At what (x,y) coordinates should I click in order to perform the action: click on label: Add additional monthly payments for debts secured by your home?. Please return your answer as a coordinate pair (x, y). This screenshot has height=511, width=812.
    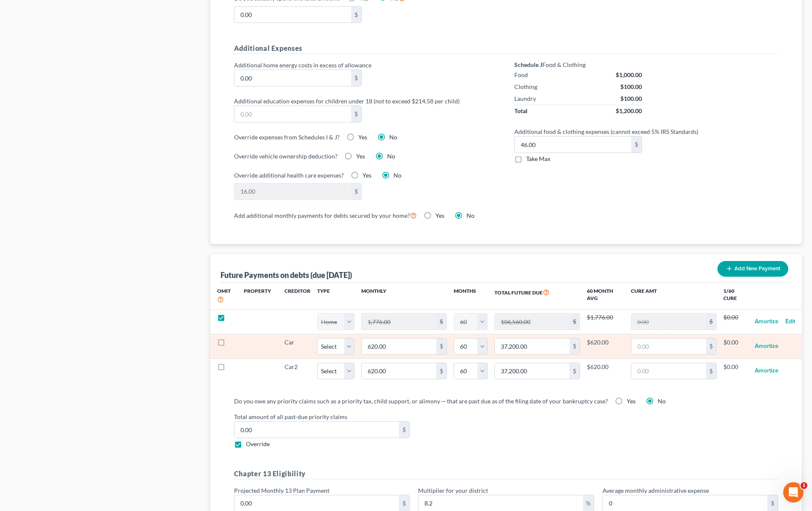
    Looking at the image, I should click on (325, 215).